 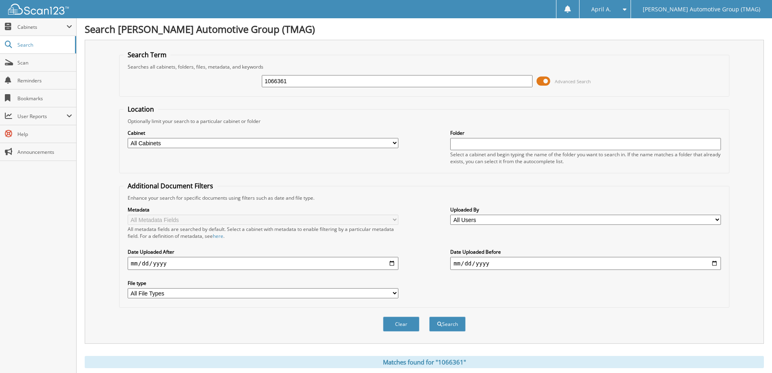 I want to click on label: Date Uploaded After, so click(x=263, y=251).